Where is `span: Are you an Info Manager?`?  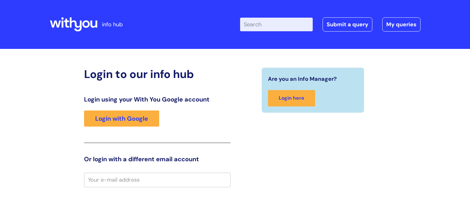 span: Are you an Info Manager? is located at coordinates (302, 79).